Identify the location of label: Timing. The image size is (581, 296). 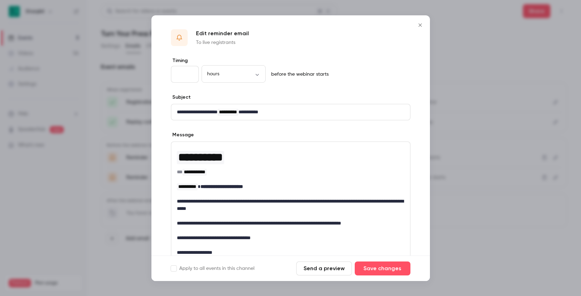
(291, 61).